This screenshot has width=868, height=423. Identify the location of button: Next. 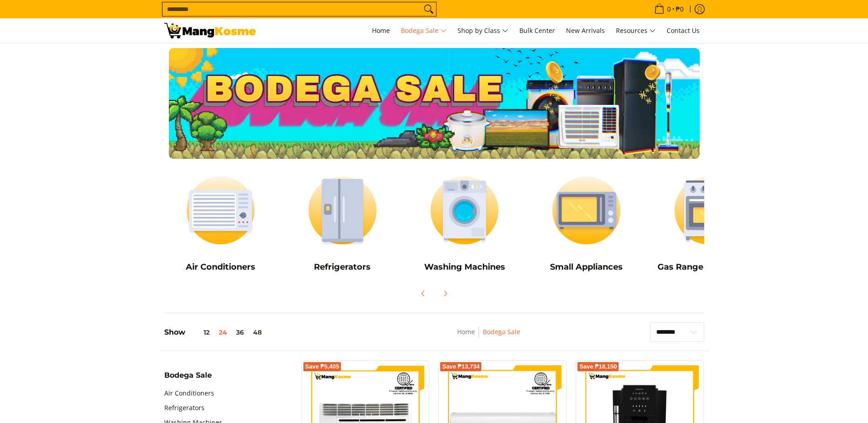
(445, 293).